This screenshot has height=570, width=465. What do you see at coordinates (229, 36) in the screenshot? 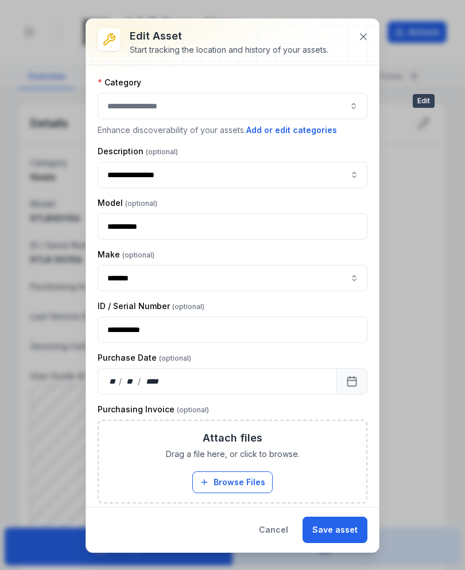
I see `h3: Edit asset` at bounding box center [229, 36].